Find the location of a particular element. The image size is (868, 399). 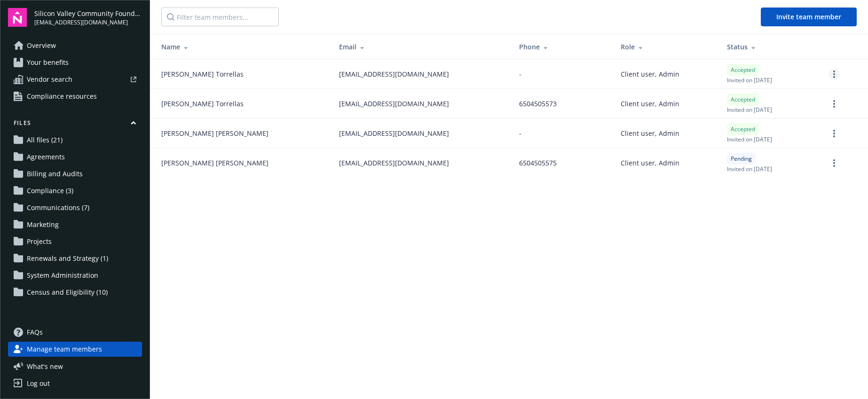

img: navigator-logo.svg is located at coordinates (17, 17).